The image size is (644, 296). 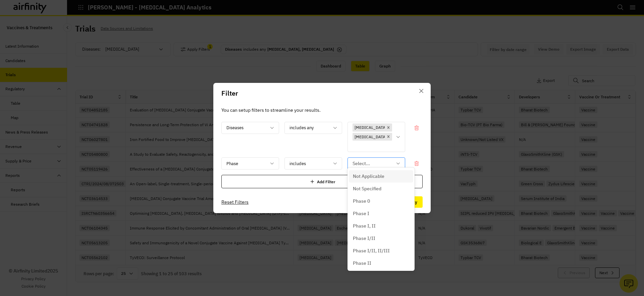 What do you see at coordinates (371, 251) in the screenshot?
I see `p: Phase I/II, II/III` at bounding box center [371, 251].